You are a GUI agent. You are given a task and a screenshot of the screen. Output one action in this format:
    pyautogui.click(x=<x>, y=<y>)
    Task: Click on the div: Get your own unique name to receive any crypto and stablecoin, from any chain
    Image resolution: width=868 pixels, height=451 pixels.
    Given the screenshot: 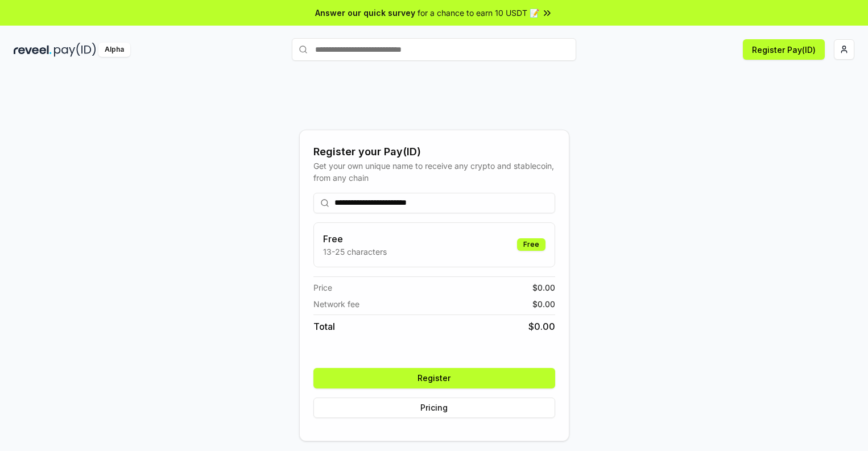 What is the action you would take?
    pyautogui.click(x=434, y=172)
    